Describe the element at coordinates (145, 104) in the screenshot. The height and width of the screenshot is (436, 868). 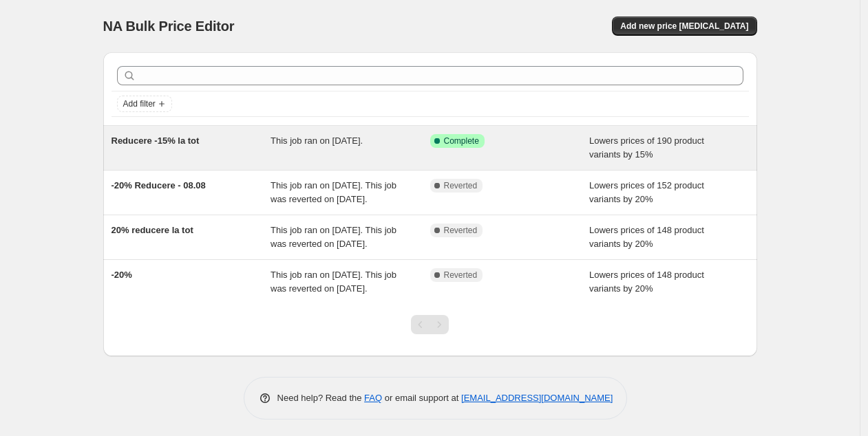
I see `button: Add filter` at that location.